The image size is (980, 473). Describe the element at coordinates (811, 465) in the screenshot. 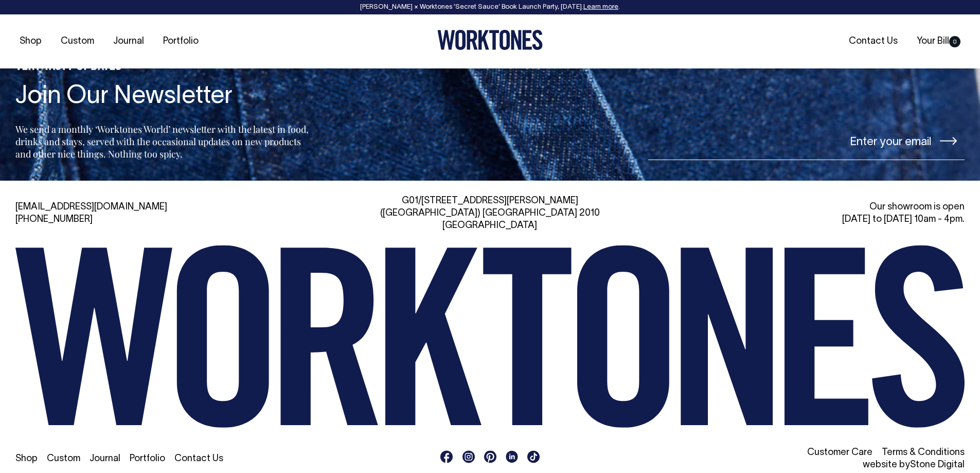

I see `li: website by` at that location.